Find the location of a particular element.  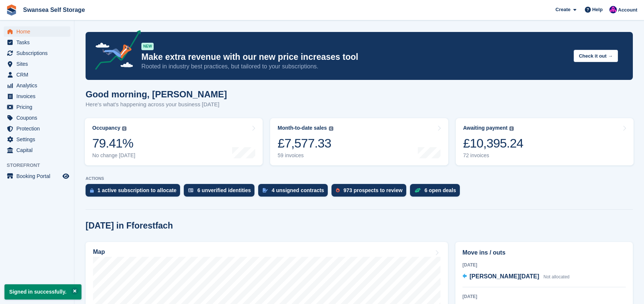

span: Help is located at coordinates (598, 10).